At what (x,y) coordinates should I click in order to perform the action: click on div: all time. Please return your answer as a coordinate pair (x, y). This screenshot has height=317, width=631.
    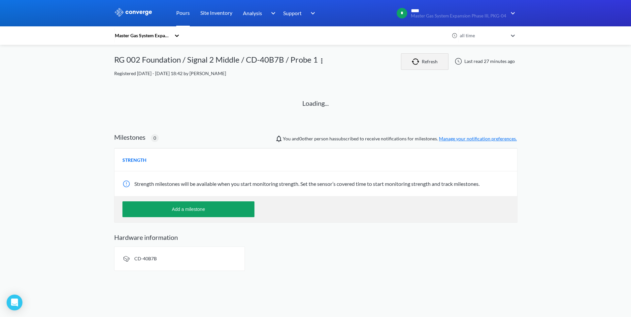
    Looking at the image, I should click on (483, 36).